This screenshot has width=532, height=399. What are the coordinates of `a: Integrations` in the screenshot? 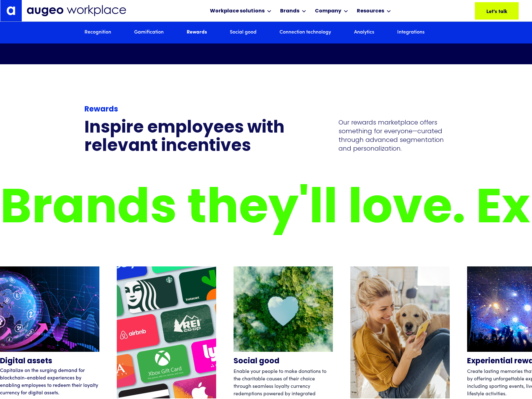 It's located at (411, 33).